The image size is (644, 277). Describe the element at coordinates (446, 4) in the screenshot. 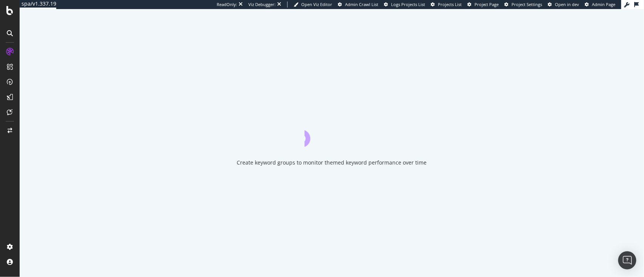

I see `a: Projects List` at that location.